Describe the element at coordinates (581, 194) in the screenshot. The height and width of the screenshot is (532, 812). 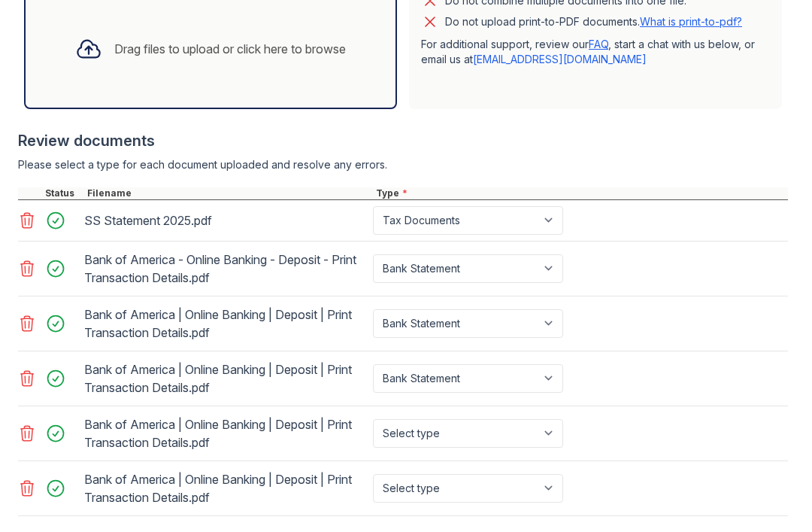
I see `div: Type` at that location.